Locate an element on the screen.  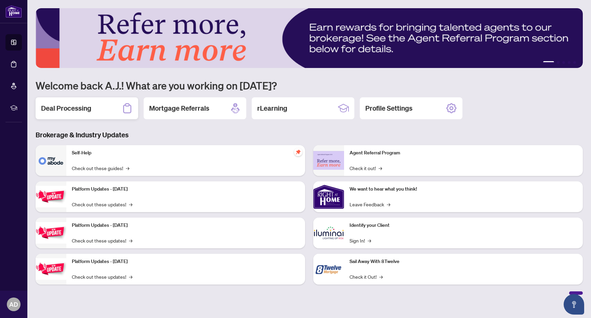
p: Identify your Client is located at coordinates (463, 226).